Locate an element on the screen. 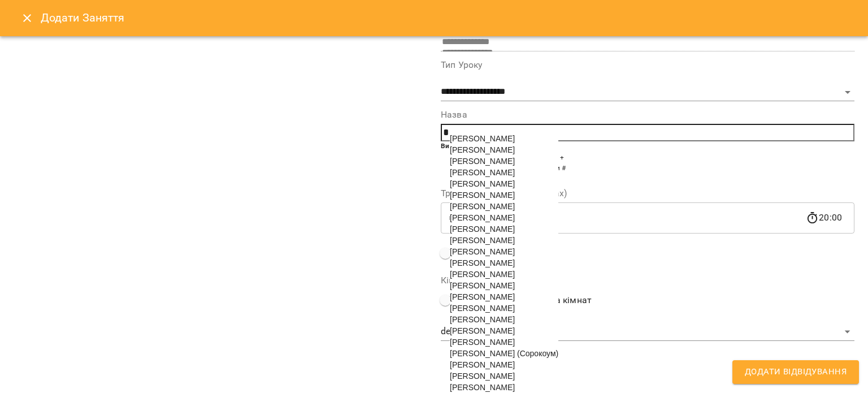 The height and width of the screenshot is (393, 868). button: Додати Відвідування is located at coordinates (796, 373).